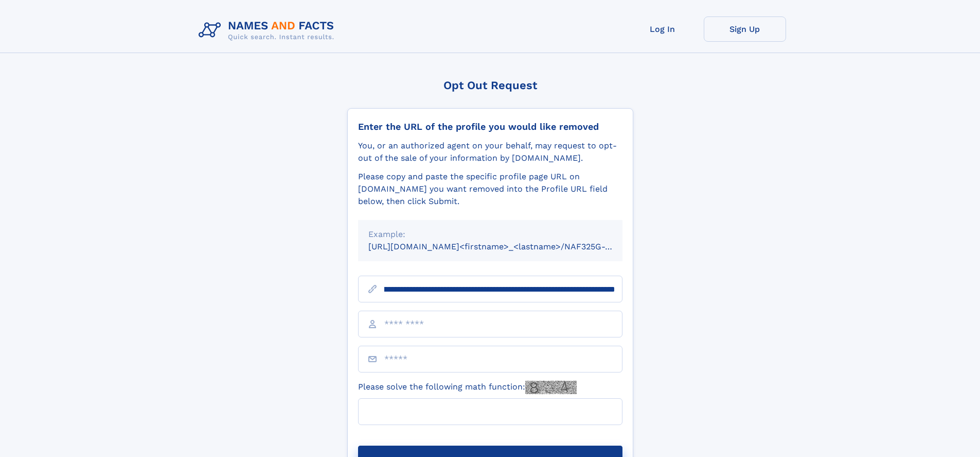  What do you see at coordinates (490, 127) in the screenshot?
I see `div: Enter the URL of the profile you would like removed` at bounding box center [490, 127].